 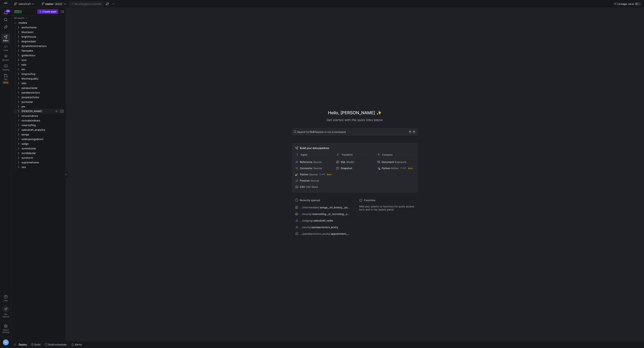 I want to click on span: Model, so click(x=350, y=162).